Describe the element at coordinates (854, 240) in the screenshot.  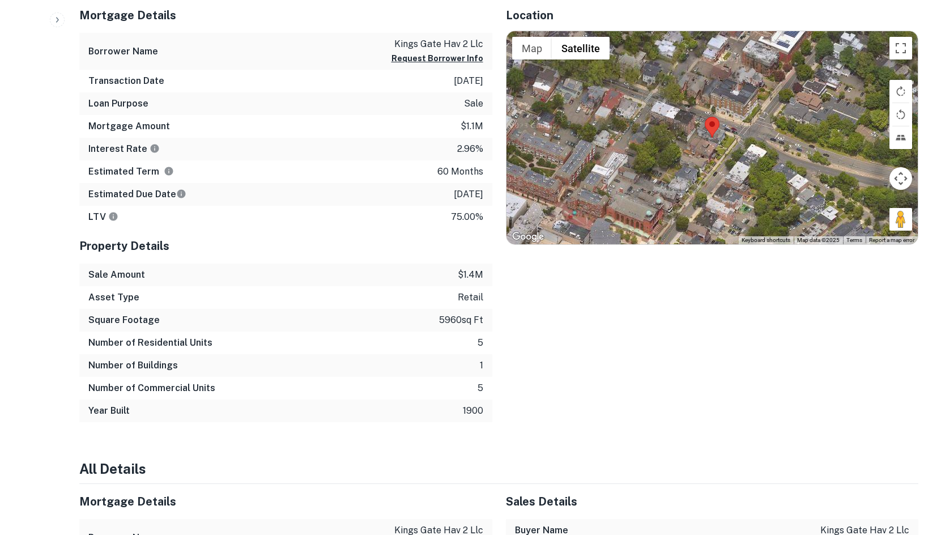
I see `a: Terms (opens in new tab)` at that location.